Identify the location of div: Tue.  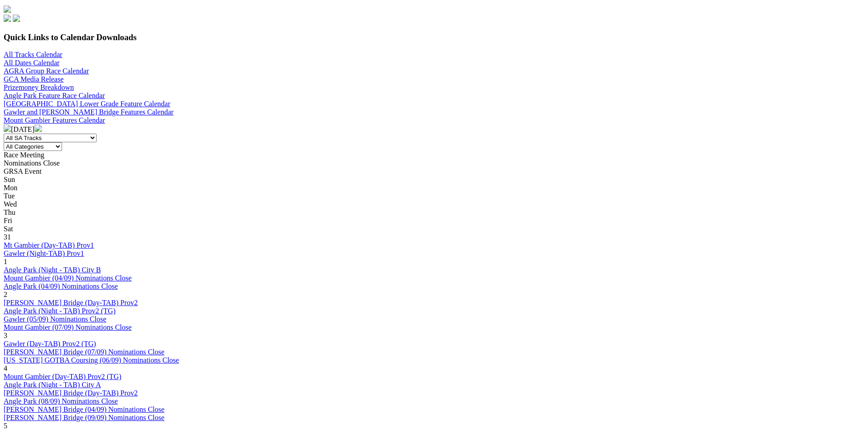
(434, 196).